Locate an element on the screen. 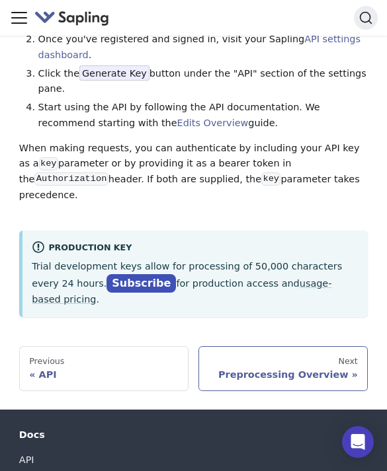 The height and width of the screenshot is (471, 387). div: Previous is located at coordinates (104, 362).